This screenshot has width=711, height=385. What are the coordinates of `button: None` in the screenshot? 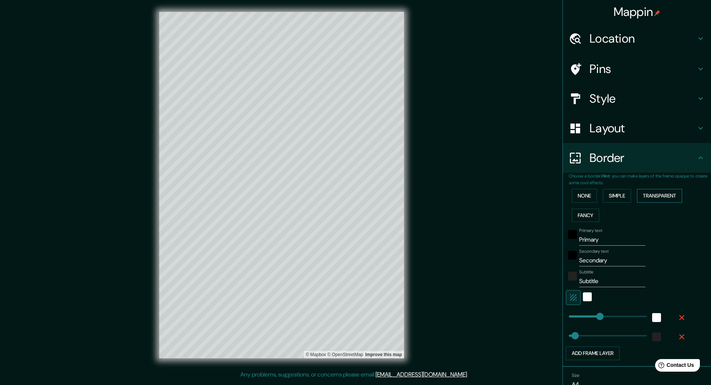 It's located at (584, 196).